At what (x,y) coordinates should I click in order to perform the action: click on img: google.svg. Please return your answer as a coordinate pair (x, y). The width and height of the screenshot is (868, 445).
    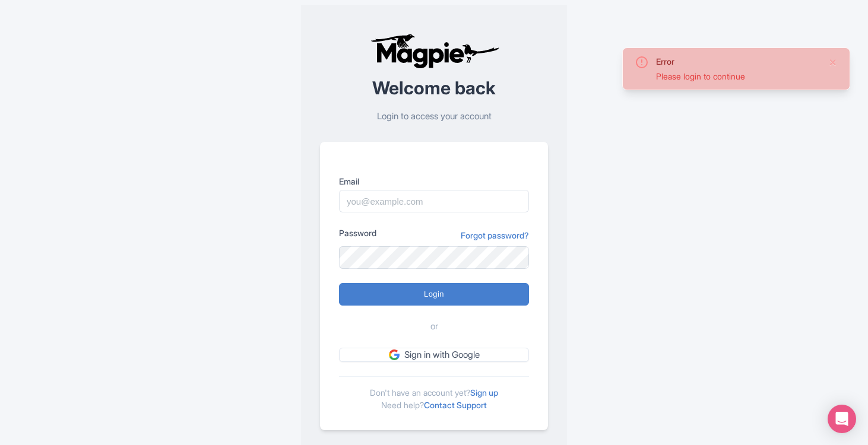
    Looking at the image, I should click on (394, 355).